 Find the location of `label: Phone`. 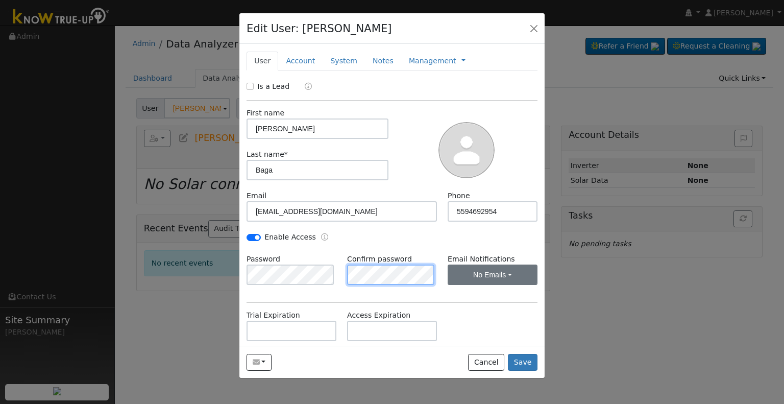

label: Phone is located at coordinates (459, 196).